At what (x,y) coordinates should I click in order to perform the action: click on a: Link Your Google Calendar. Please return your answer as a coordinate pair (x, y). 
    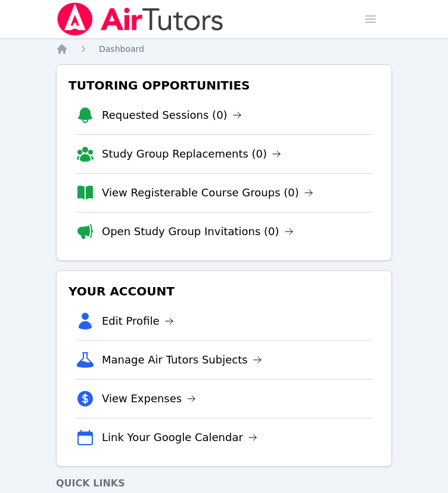
    Looking at the image, I should click on (179, 437).